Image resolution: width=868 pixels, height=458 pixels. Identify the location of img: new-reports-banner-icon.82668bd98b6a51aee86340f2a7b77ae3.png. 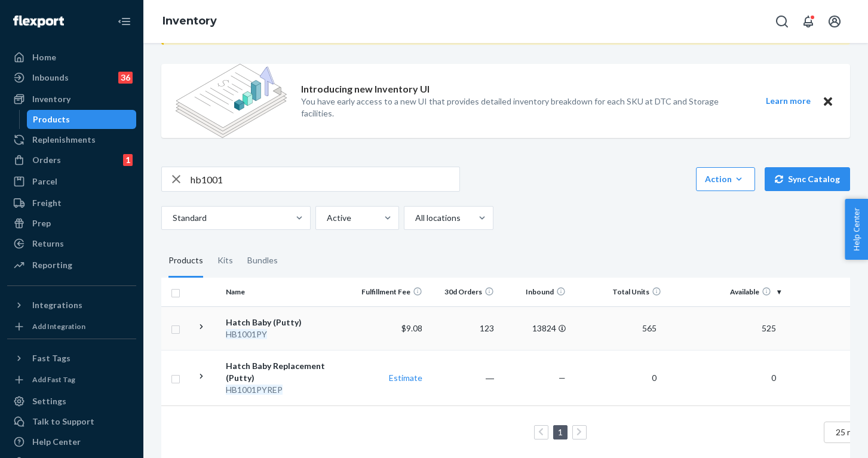
(231, 101).